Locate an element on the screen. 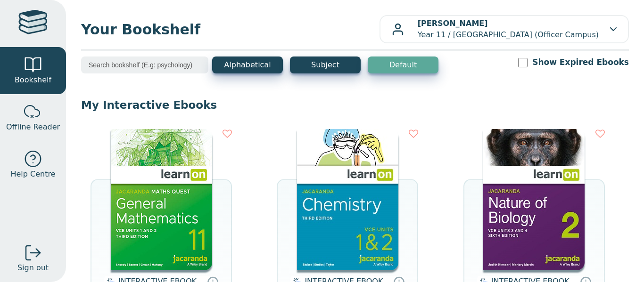  span: Your Bookshelf is located at coordinates (230, 29).